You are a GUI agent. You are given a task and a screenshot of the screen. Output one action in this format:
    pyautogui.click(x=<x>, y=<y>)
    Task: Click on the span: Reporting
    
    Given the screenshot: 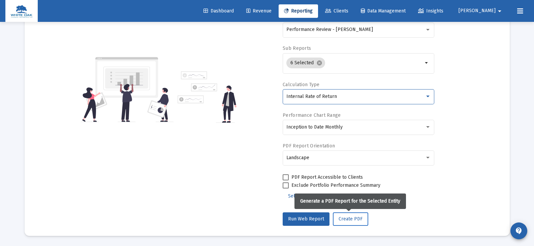 What is the action you would take?
    pyautogui.click(x=298, y=11)
    